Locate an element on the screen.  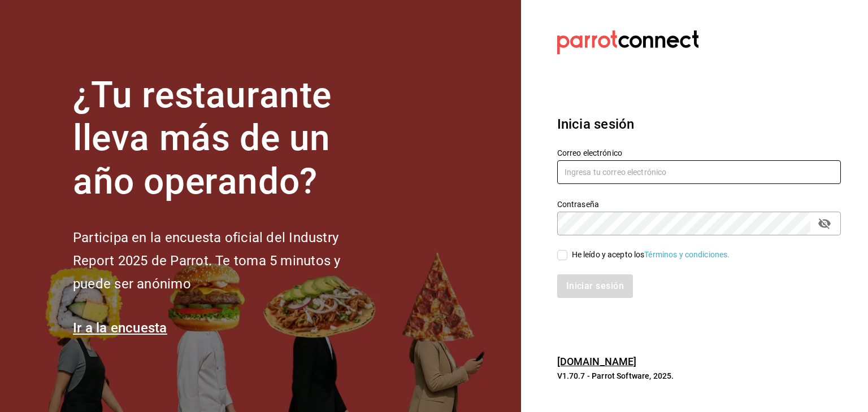
div: He leído y acepto los is located at coordinates (651, 255).